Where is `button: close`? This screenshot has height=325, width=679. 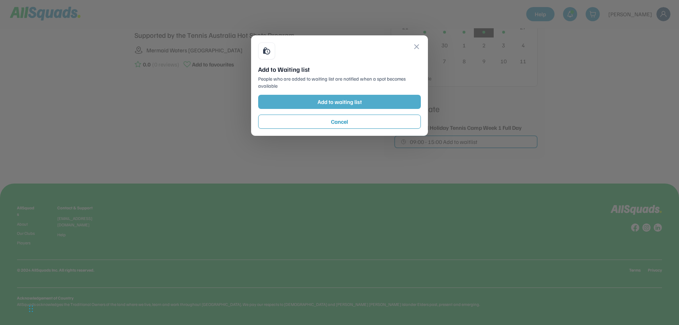 button: close is located at coordinates (417, 47).